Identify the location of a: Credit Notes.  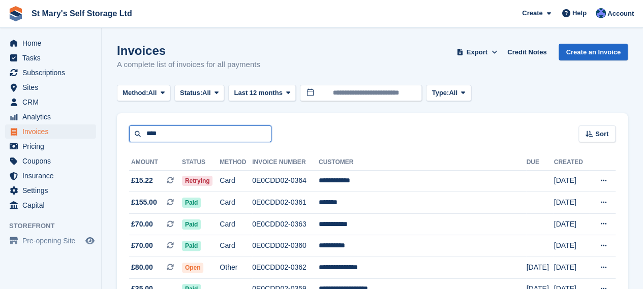
(527, 52).